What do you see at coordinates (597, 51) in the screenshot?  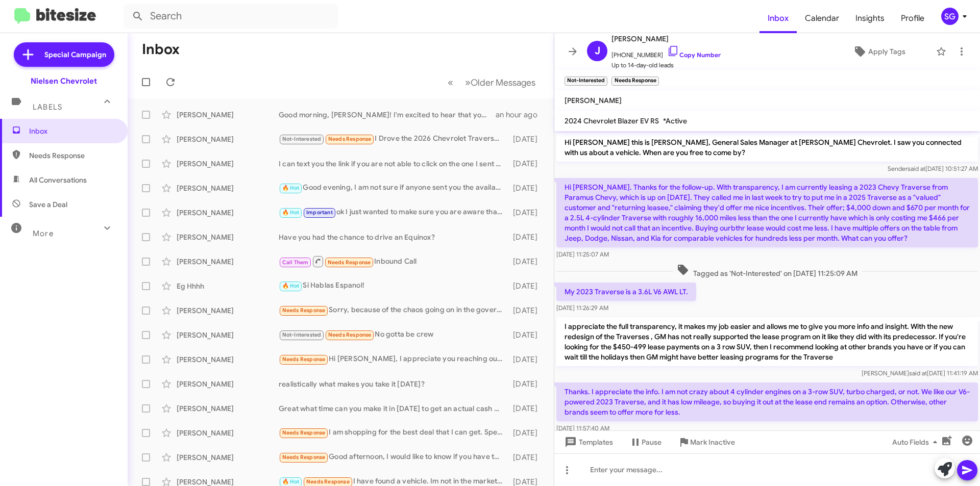 I see `span: J` at bounding box center [597, 51].